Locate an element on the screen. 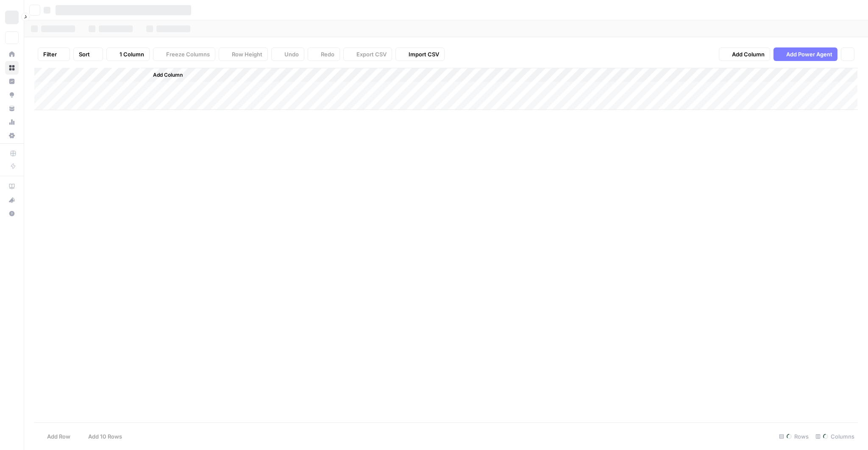 The height and width of the screenshot is (450, 868). span: Add 10 Rows is located at coordinates (105, 437).